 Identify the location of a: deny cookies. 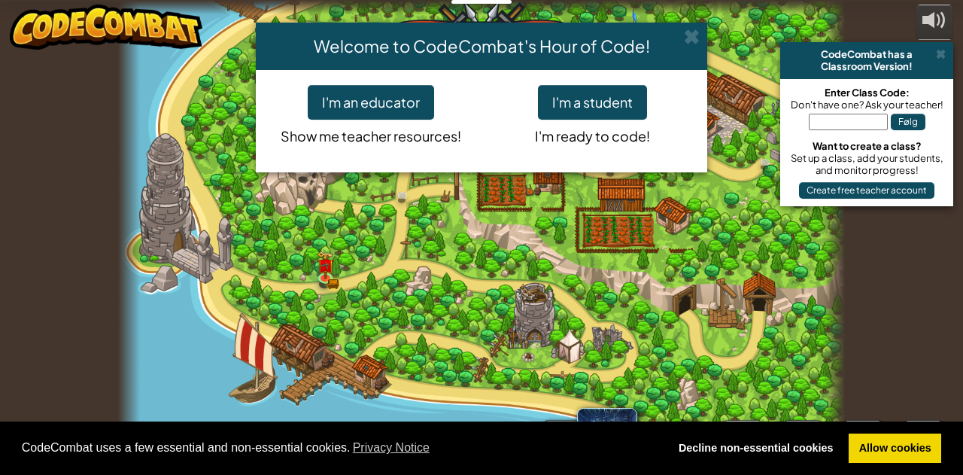
(756, 449).